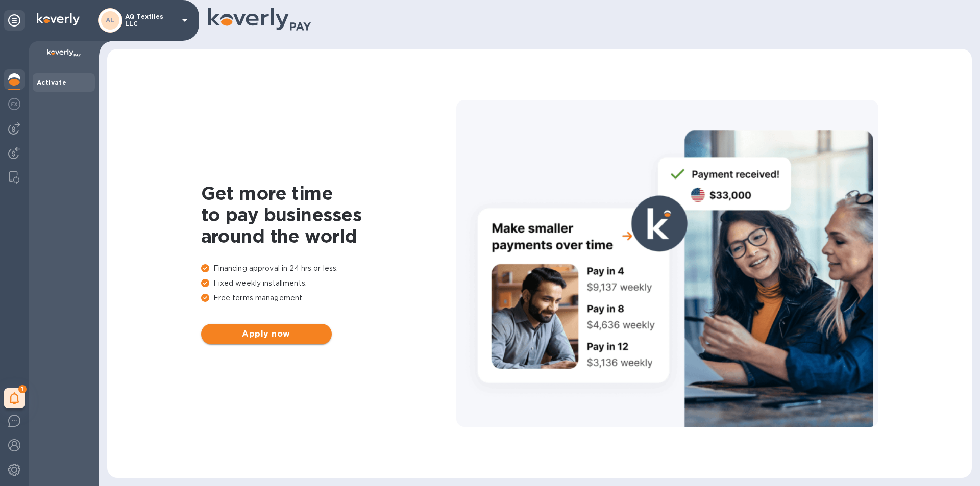 This screenshot has width=980, height=486. What do you see at coordinates (328, 284) in the screenshot?
I see `p: Fixed weekly installments.` at bounding box center [328, 284].